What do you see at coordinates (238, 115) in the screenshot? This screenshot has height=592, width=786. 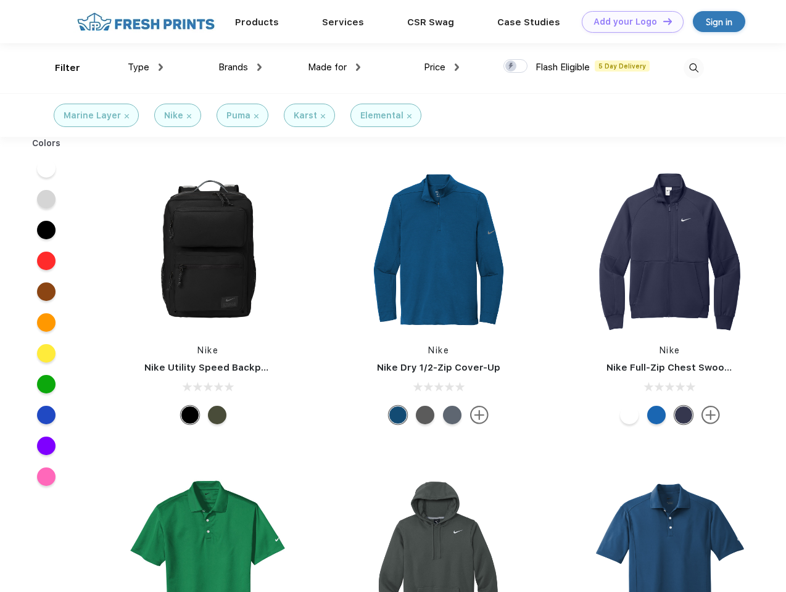 I see `div: Puma` at bounding box center [238, 115].